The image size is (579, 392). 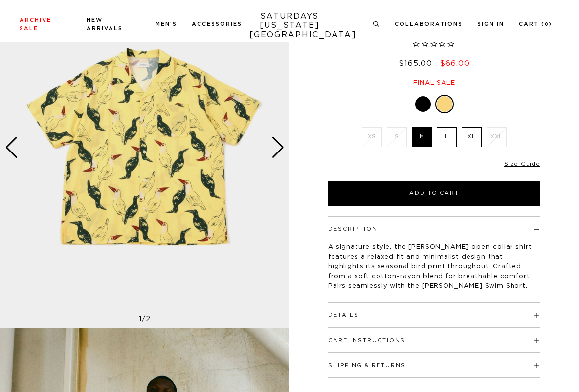 I want to click on label: M, so click(x=422, y=137).